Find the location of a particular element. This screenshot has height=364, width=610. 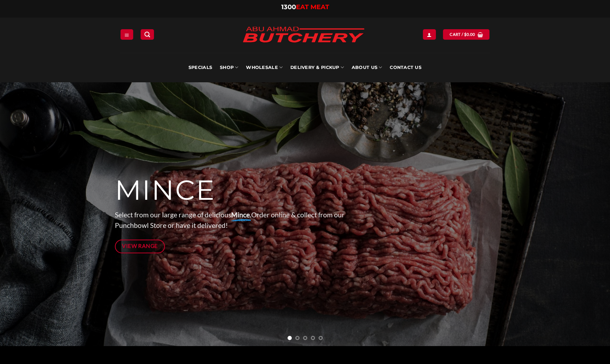

span: MINCE is located at coordinates (165, 190).